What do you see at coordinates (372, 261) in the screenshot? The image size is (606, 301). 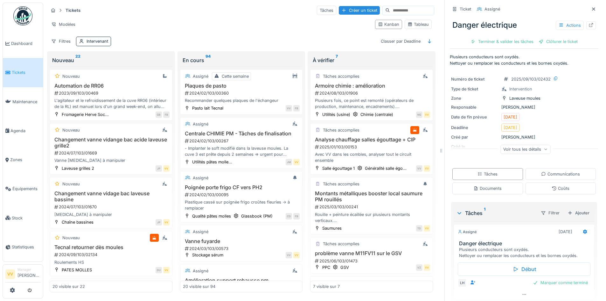 I see `div: 2025/06/103/01473` at bounding box center [372, 261].